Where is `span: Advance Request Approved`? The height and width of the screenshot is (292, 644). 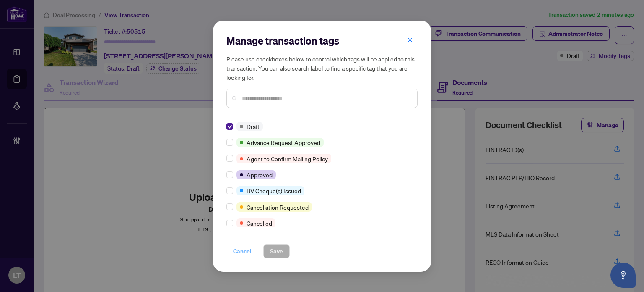
span: Advance Request Approved is located at coordinates (283, 142).